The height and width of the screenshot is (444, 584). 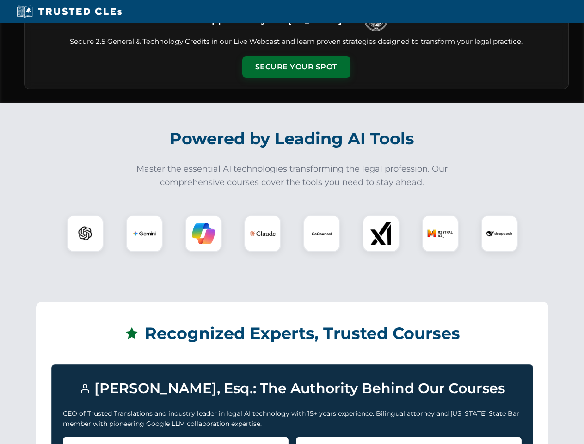 What do you see at coordinates (262, 233) in the screenshot?
I see `div: Claude` at bounding box center [262, 233].